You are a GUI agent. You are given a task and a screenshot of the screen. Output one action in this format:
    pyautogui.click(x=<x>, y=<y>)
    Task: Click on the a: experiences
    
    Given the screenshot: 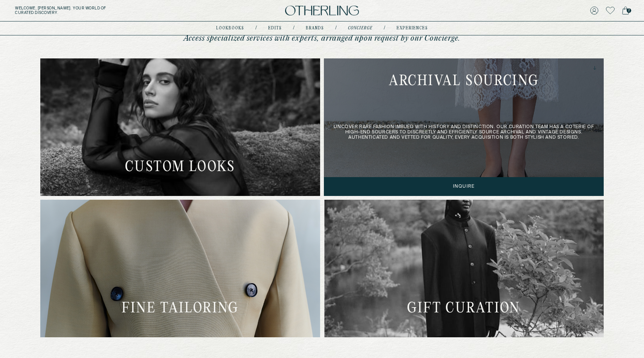 What is the action you would take?
    pyautogui.click(x=412, y=28)
    